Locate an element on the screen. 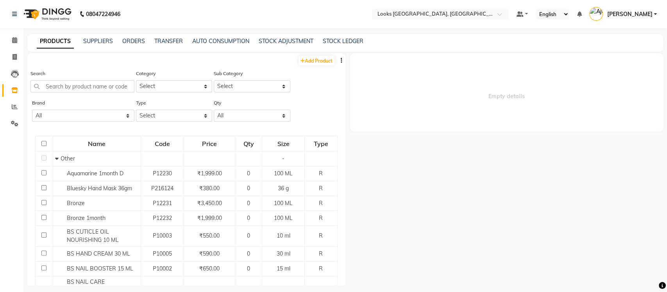  label: Category is located at coordinates (146, 73).